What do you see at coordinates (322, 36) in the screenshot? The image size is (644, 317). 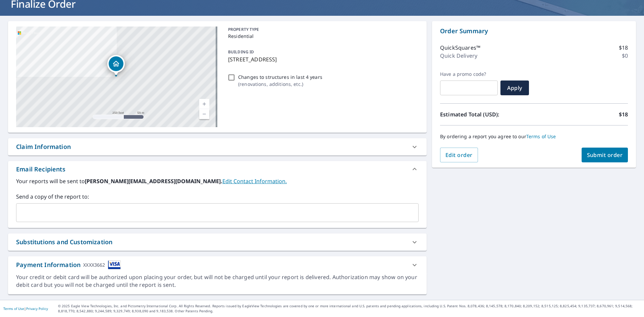 I see `p: Residential` at bounding box center [322, 36].